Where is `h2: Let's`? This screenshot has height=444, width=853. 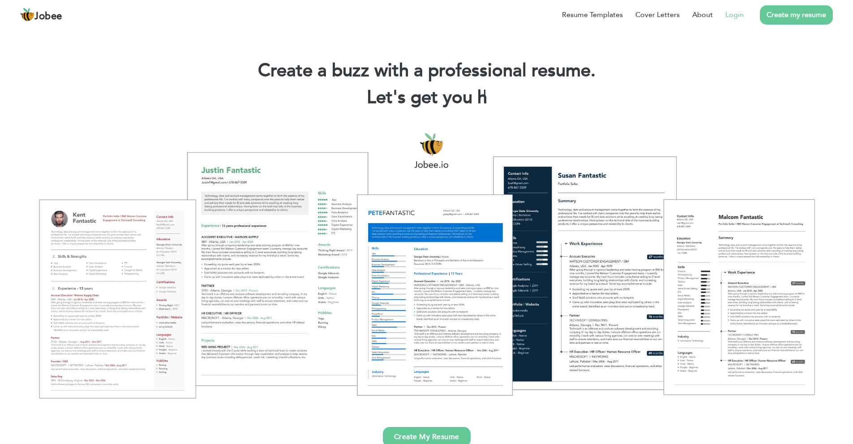
h2: Let's is located at coordinates (426, 98).